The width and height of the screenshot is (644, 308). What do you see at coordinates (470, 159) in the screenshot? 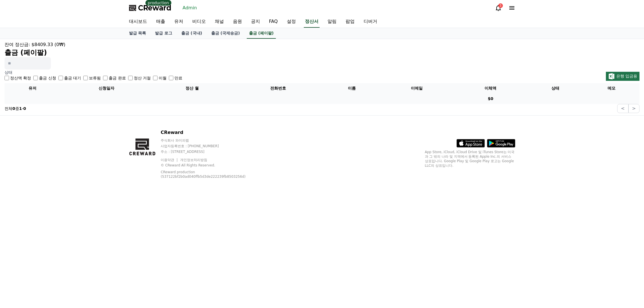
I see `p: App Store, iCloud, iCloud Drive 및 iTunes Store는 미국과 그 밖의 나라 및 지역에서 등록된 Apple Inc.의 서비스 상표입니다. Goo...` at bounding box center [470, 159].